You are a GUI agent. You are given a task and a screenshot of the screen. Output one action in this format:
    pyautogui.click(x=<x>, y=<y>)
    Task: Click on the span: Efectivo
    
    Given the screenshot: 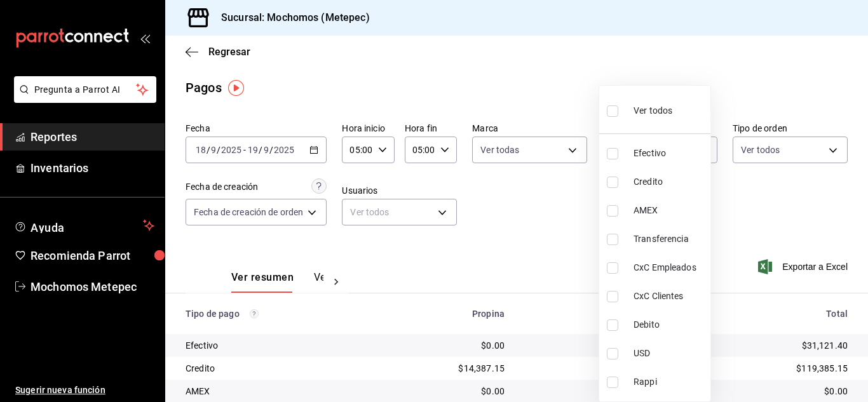 What is the action you would take?
    pyautogui.click(x=669, y=153)
    